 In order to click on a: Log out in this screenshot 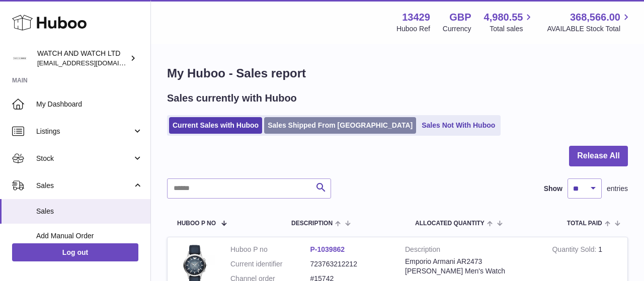, I will do `click(75, 252)`.